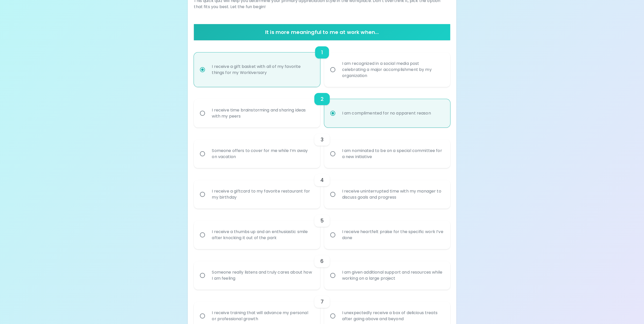 This screenshot has width=644, height=324. I want to click on div: I am recognized in a social media post celebrating a major accomplishment by my organization, so click(393, 69).